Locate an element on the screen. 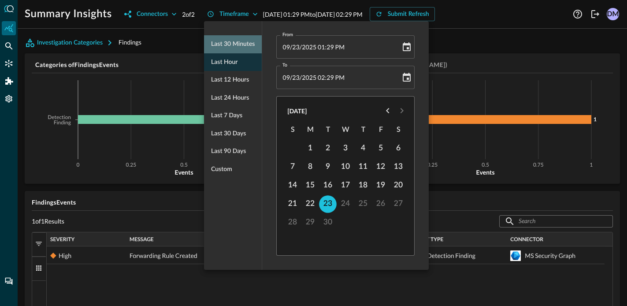  span: Saturday is located at coordinates (399, 130).